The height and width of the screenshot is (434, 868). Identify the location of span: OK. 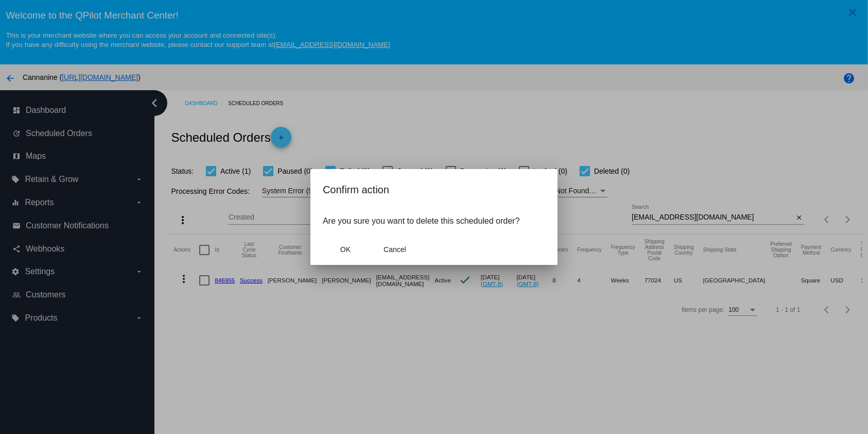
(346, 249).